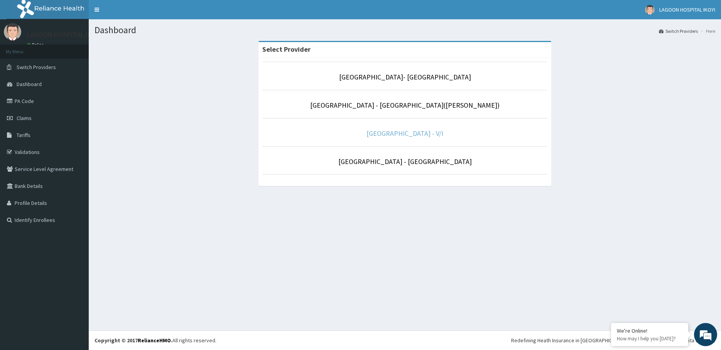 The height and width of the screenshot is (350, 721). What do you see at coordinates (24, 118) in the screenshot?
I see `span: Claims` at bounding box center [24, 118].